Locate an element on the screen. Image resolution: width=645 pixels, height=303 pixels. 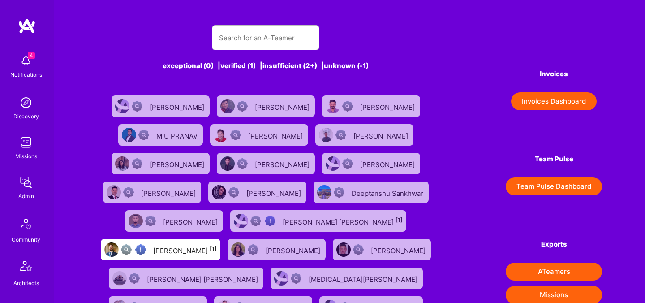
a: Team Pulse Dashboard is located at coordinates (553, 186).